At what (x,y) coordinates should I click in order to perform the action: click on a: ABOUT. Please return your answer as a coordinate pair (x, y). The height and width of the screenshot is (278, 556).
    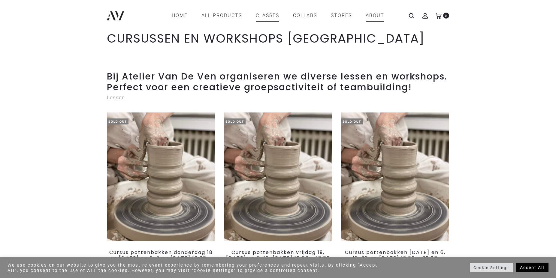
    Looking at the image, I should click on (375, 16).